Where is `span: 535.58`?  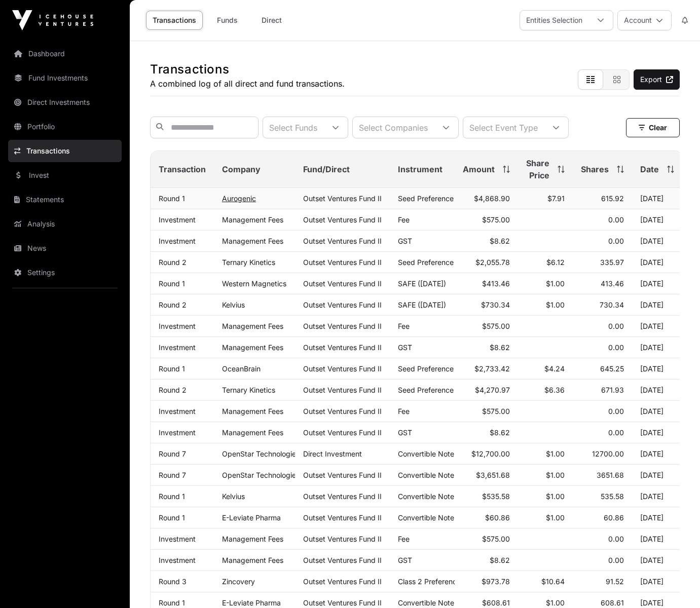 span: 535.58 is located at coordinates (612, 496).